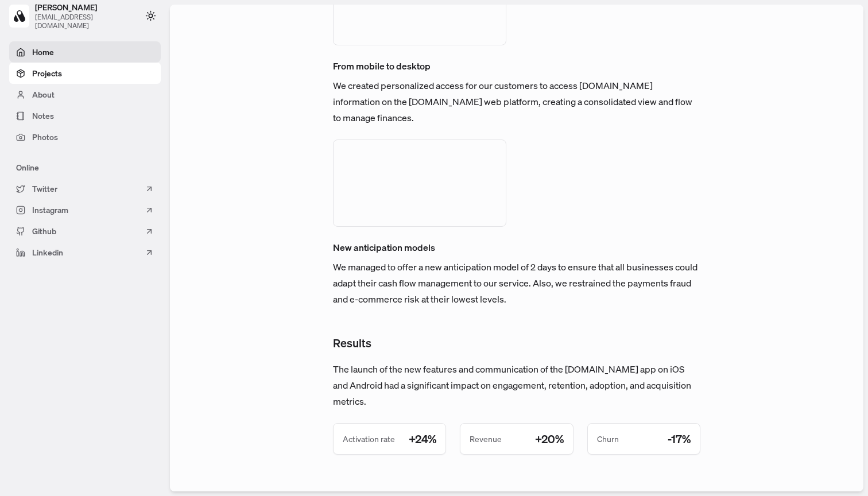 This screenshot has height=496, width=868. I want to click on h3: New anticipation models, so click(516, 248).